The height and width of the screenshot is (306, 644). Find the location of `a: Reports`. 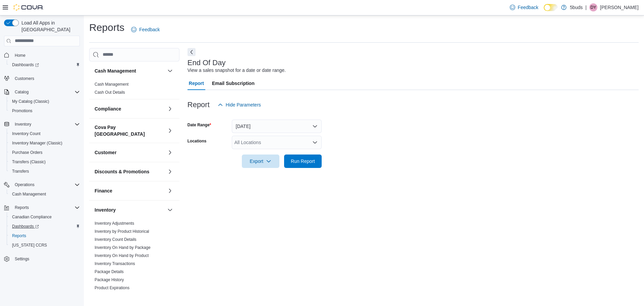

a: Reports is located at coordinates (19, 236).